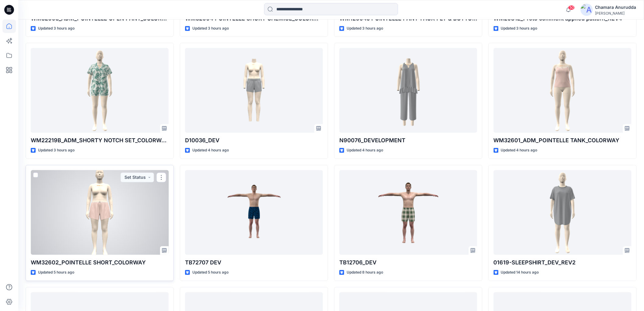  Describe the element at coordinates (616, 7) in the screenshot. I see `div: Chamara Anurudda` at that location.